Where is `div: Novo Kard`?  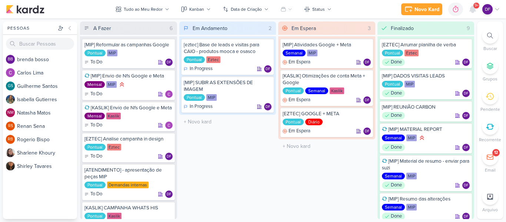
div: Novo Kard is located at coordinates (427, 9).